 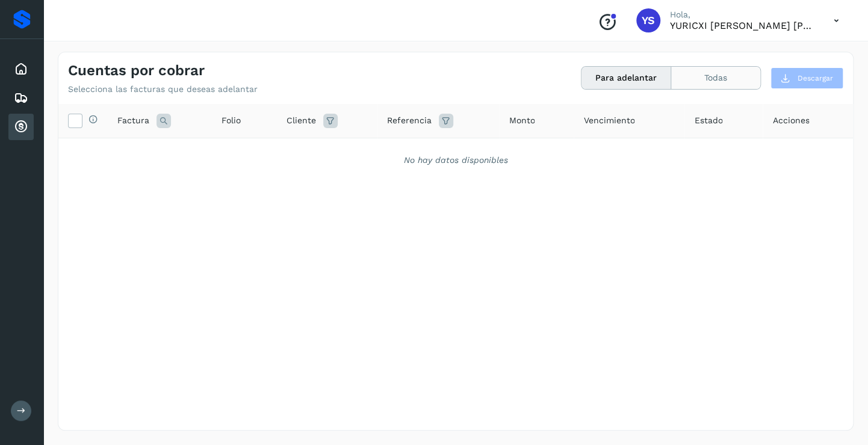 I want to click on button: Para adelantar, so click(x=626, y=78).